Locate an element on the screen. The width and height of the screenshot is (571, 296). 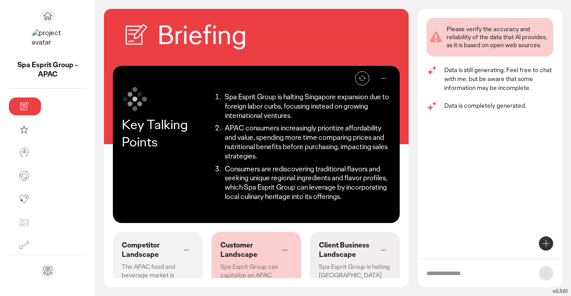
p: Client Business Landscape is located at coordinates (346, 251).